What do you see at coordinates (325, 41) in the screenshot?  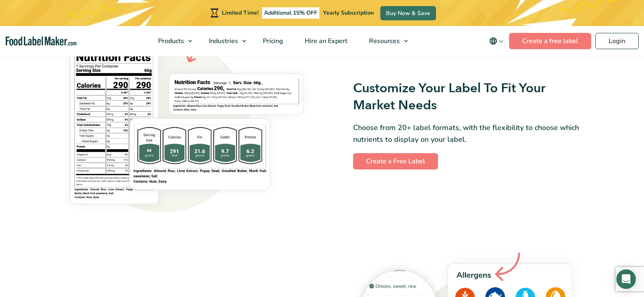 I see `a: Hire an Expert` at bounding box center [325, 41].